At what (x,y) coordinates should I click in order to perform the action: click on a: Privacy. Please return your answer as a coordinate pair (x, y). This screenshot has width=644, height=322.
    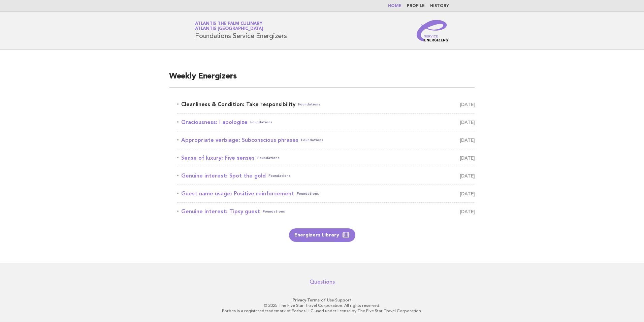
    Looking at the image, I should click on (299, 300).